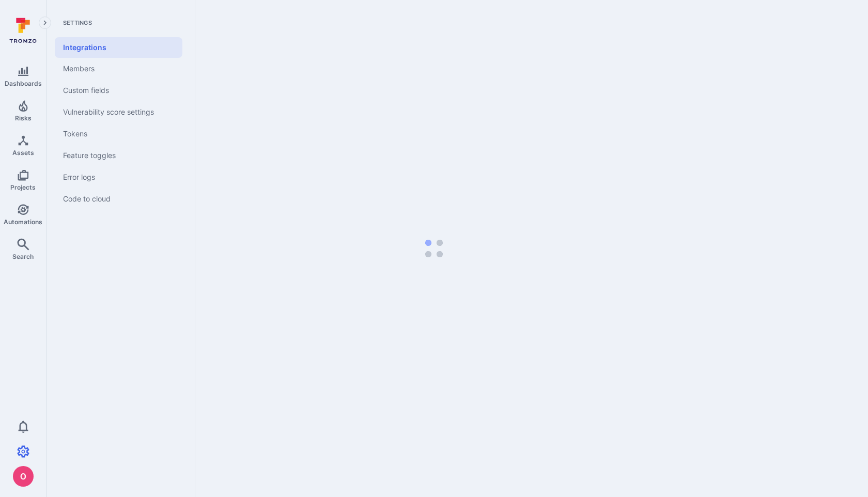 The height and width of the screenshot is (497, 868). What do you see at coordinates (24, 118) in the screenshot?
I see `span: Risks` at bounding box center [24, 118].